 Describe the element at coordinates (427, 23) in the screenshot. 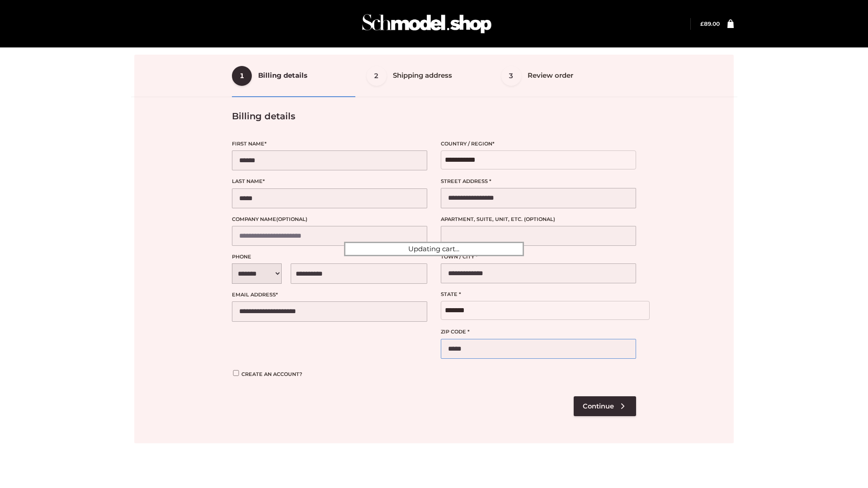

I see `a: Schmodel Admin 964` at that location.